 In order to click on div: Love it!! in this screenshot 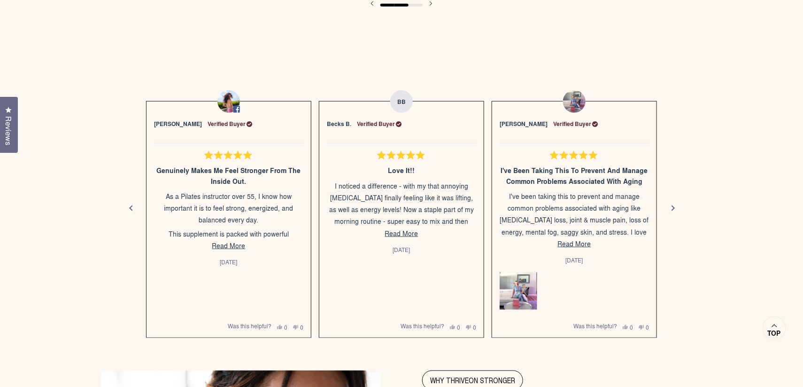, I will do `click(402, 171)`.